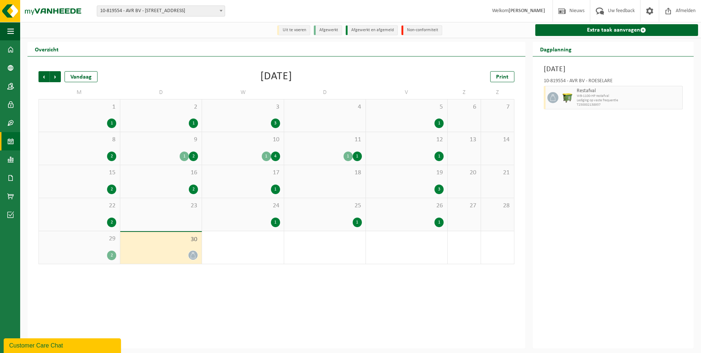 This screenshot has height=353, width=701. Describe the element at coordinates (161, 239) in the screenshot. I see `span: 30` at that location.